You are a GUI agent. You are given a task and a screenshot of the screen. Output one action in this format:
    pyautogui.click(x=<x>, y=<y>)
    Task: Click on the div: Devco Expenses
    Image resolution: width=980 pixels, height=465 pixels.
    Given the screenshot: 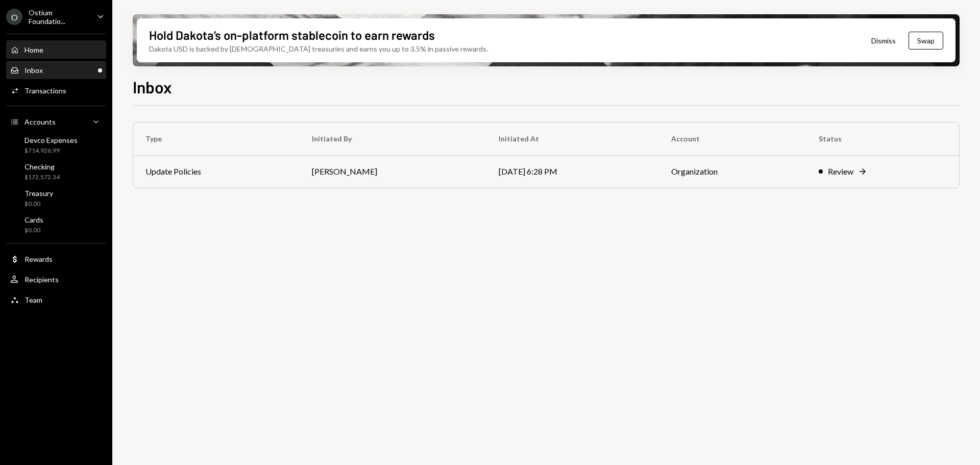 What is the action you would take?
    pyautogui.click(x=51, y=140)
    